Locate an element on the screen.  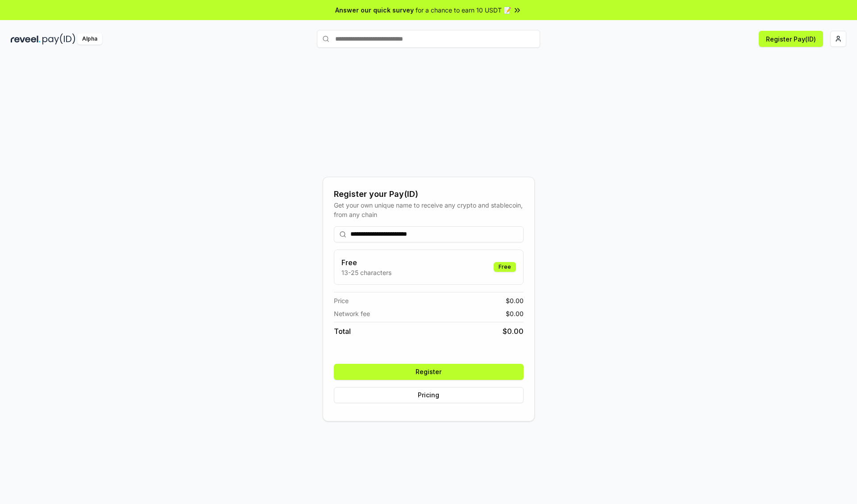
span: for a chance to earn 10 USDT 📝 is located at coordinates (463, 10).